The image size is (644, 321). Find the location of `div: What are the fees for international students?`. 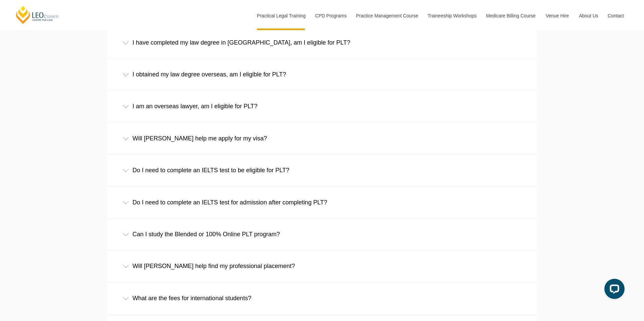

div: What are the fees for international students? is located at coordinates (322, 298).